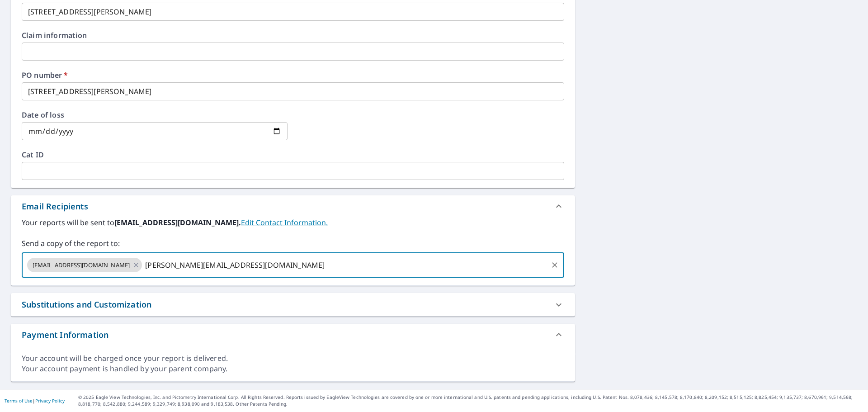  Describe the element at coordinates (293, 154) in the screenshot. I see `label: Cat ID` at that location.